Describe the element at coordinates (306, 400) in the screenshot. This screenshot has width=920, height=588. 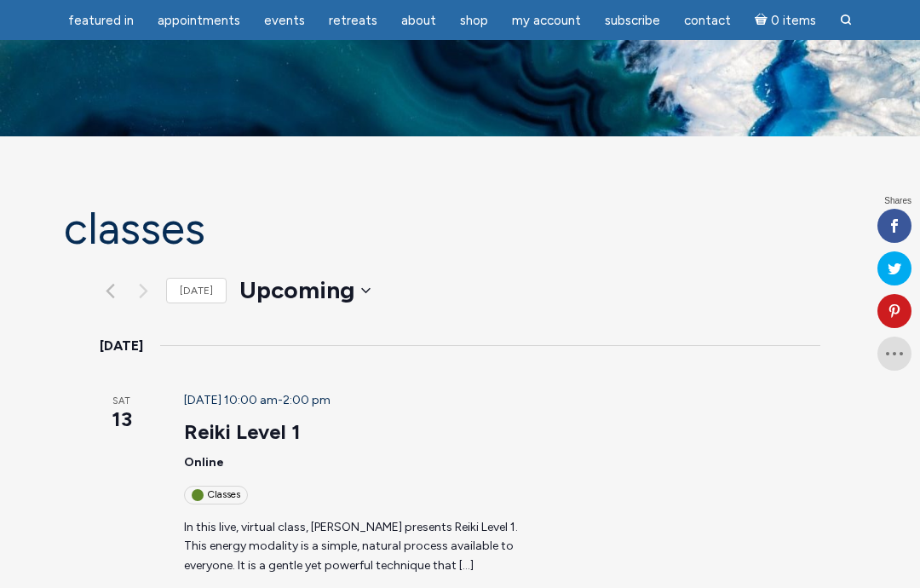
I see `span: 2:00 pm` at that location.